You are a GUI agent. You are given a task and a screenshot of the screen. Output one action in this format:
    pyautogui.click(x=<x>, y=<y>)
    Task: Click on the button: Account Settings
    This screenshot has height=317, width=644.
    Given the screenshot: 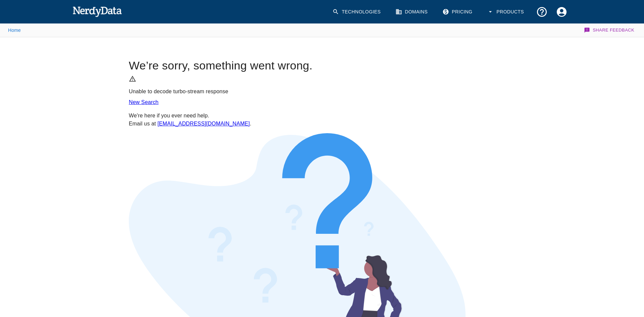 What is the action you would take?
    pyautogui.click(x=562, y=12)
    